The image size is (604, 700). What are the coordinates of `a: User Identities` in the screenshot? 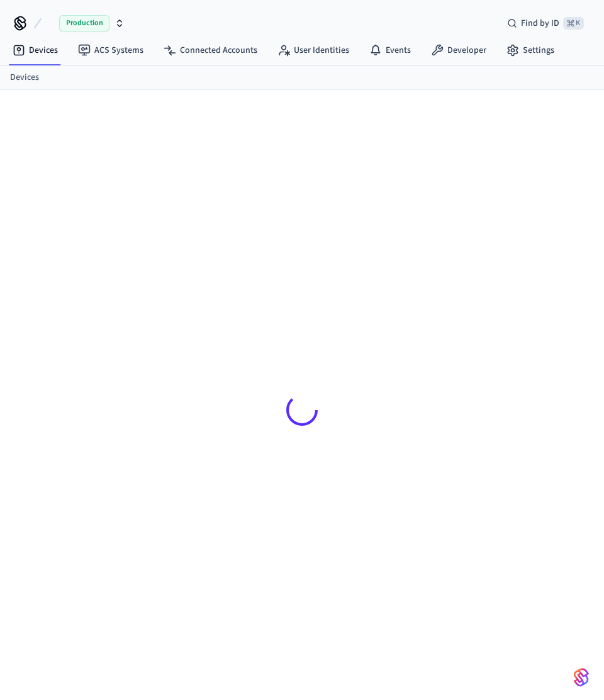 It's located at (313, 50).